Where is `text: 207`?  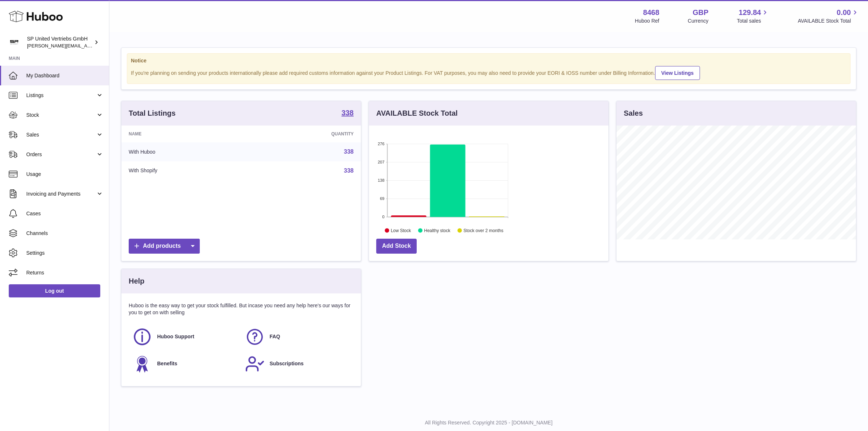 text: 207 is located at coordinates (381, 162).